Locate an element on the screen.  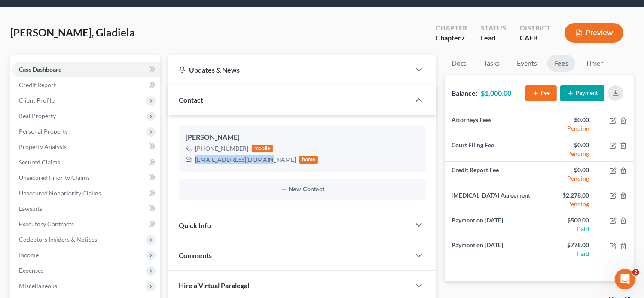
strong: Balance: is located at coordinates (464, 93).